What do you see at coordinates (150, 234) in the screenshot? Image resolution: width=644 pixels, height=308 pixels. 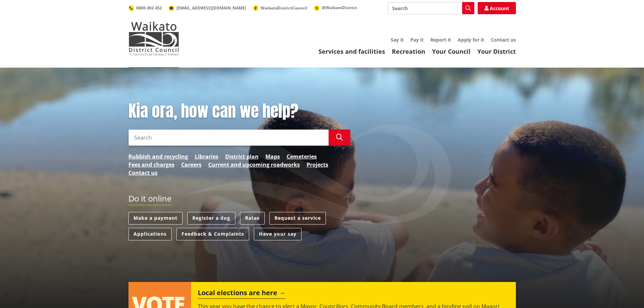 I see `a: Applications` at bounding box center [150, 234].